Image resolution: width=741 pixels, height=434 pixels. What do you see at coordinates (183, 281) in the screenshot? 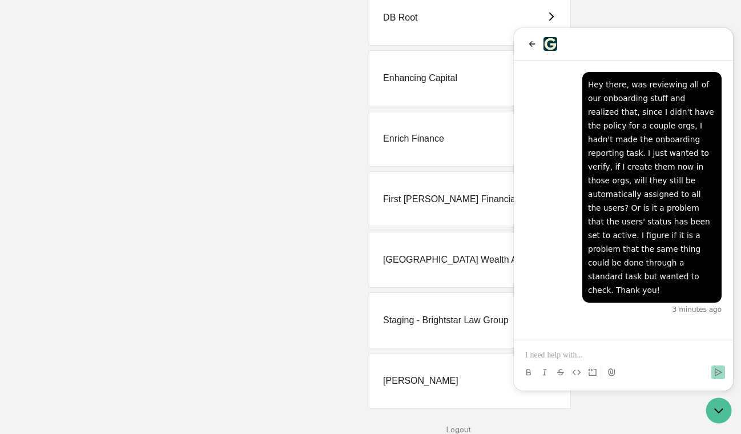
I see `span: 3 minutes ago` at bounding box center [183, 281].